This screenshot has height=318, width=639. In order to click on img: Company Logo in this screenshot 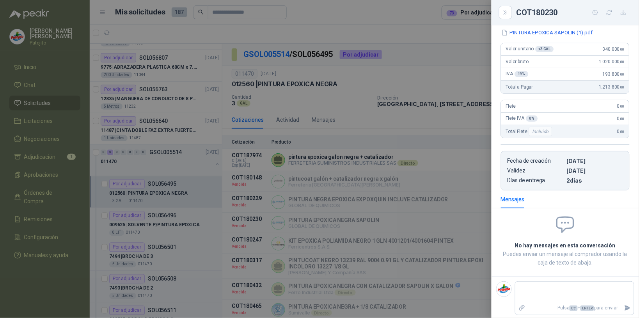, I will do `click(504, 289)`.